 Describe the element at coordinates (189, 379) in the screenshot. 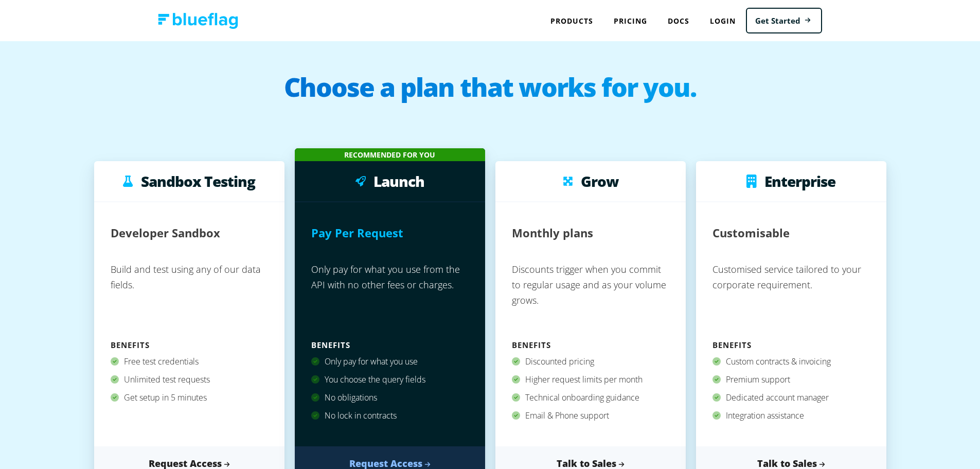

I see `div: Unlimited test requests` at that location.